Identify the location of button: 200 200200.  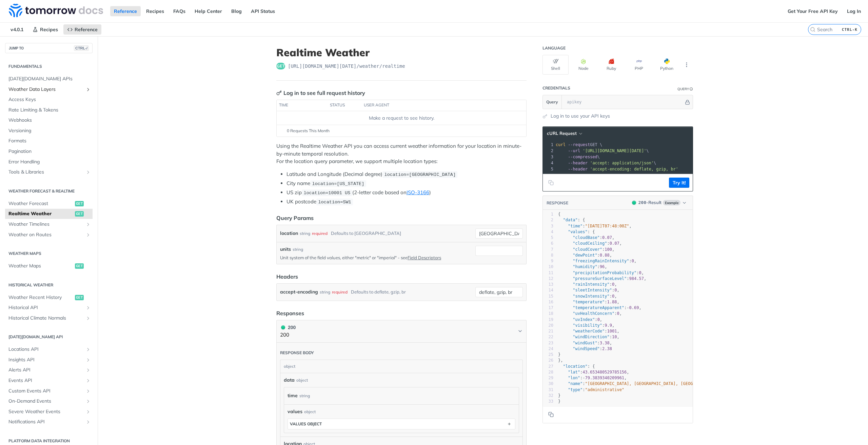
(401, 331).